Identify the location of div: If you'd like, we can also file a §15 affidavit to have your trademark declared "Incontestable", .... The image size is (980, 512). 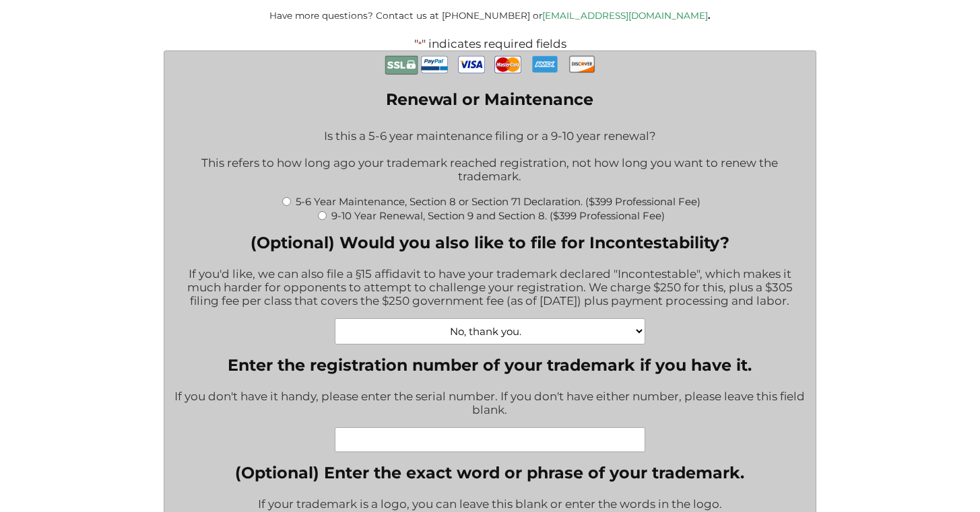
(490, 288).